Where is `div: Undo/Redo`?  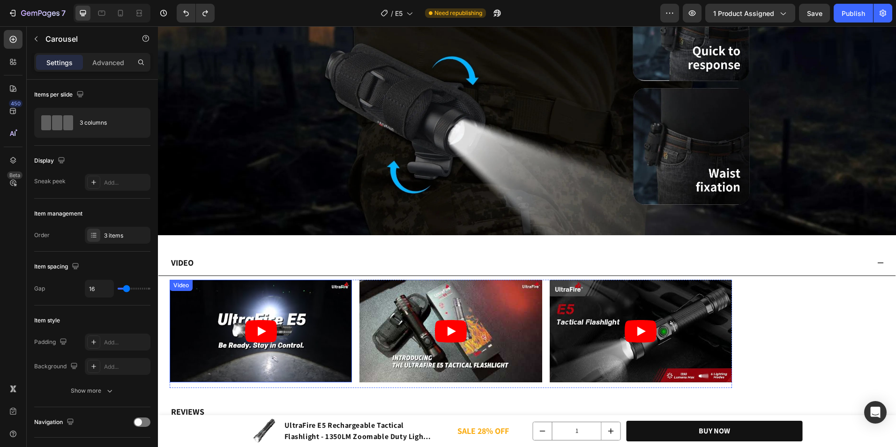 div: Undo/Redo is located at coordinates (195, 13).